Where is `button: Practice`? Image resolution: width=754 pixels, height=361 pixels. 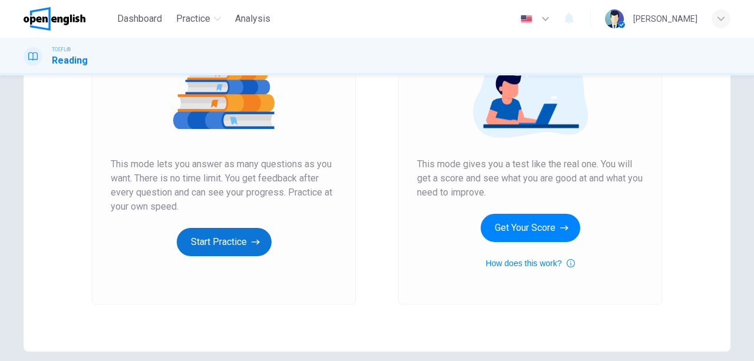
button: Practice is located at coordinates (199, 19).